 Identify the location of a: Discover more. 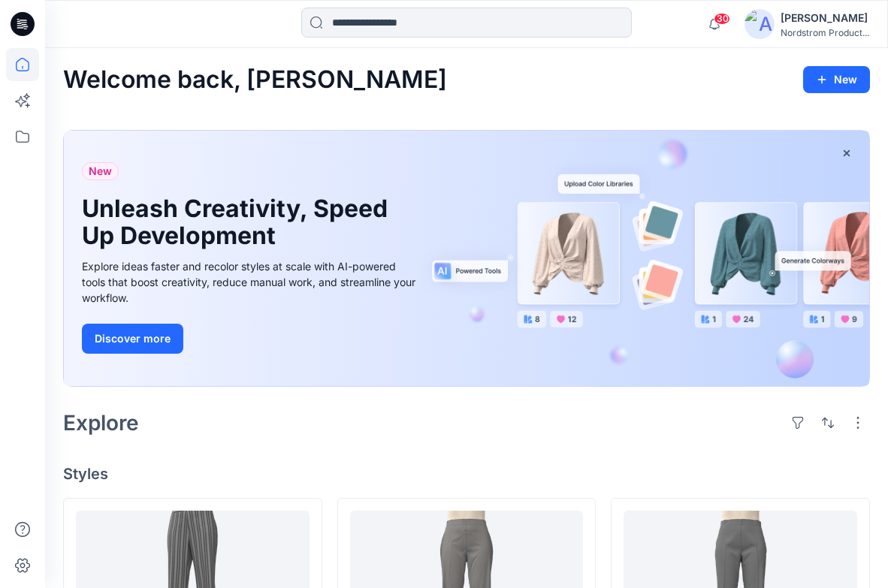
(251, 339).